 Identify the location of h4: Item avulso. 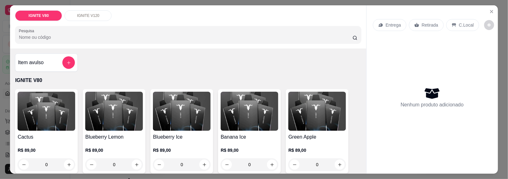
(31, 63).